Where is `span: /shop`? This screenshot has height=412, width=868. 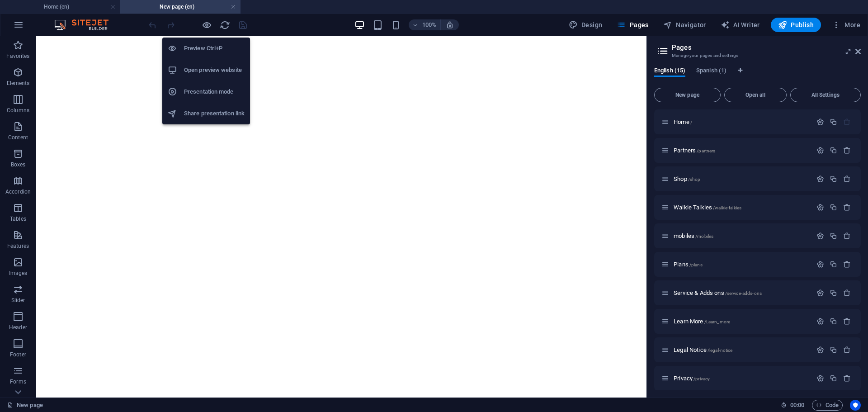 span: /shop is located at coordinates (695, 179).